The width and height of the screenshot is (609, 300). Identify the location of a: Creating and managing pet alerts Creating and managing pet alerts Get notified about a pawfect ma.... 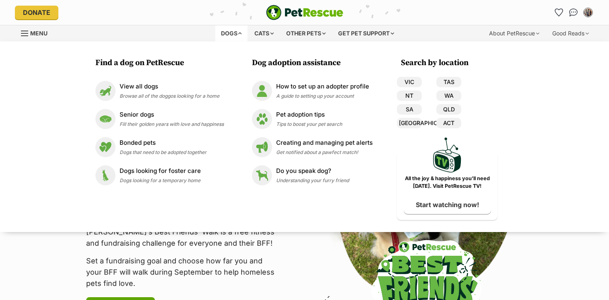
(312, 147).